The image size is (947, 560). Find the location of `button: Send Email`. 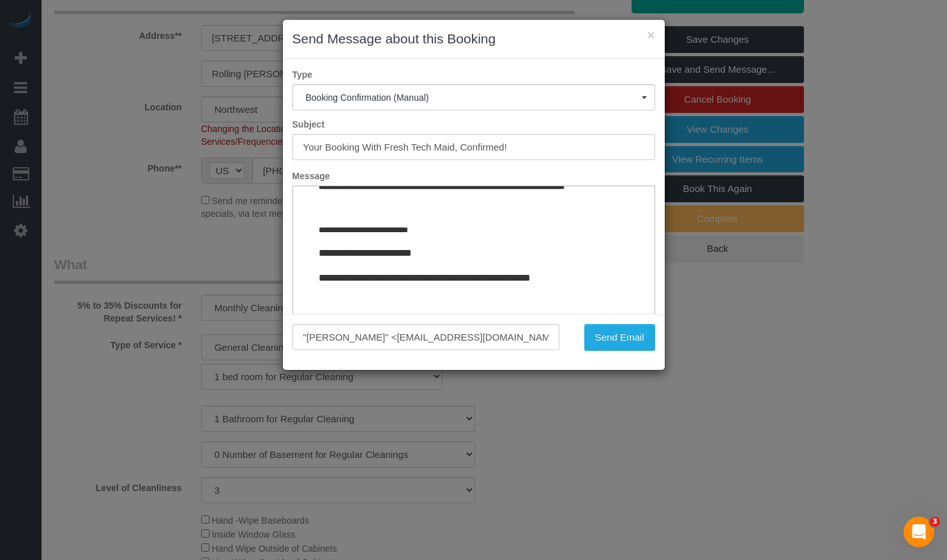

button: Send Email is located at coordinates (620, 337).